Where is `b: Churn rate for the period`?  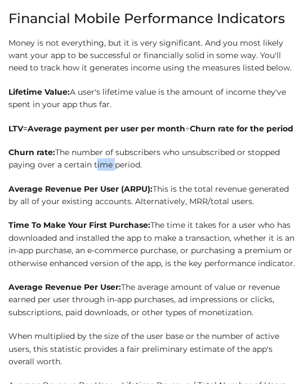
b: Churn rate for the period is located at coordinates (242, 128).